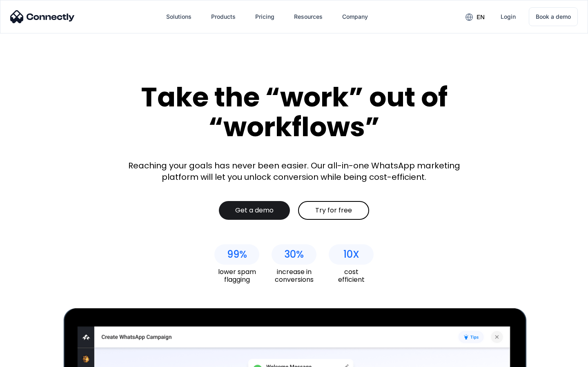 This screenshot has height=367, width=588. I want to click on div: cost efficient, so click(351, 276).